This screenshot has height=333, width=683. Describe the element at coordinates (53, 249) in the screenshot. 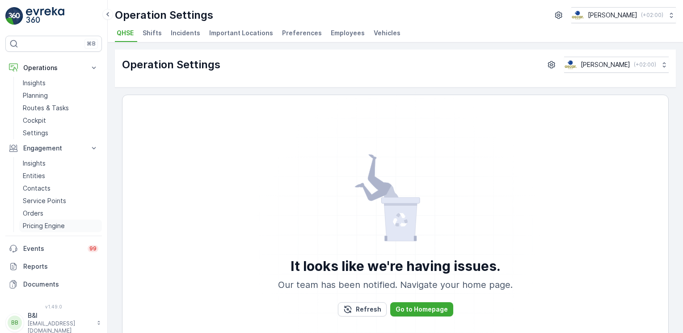

I see `p: Events` at that location.